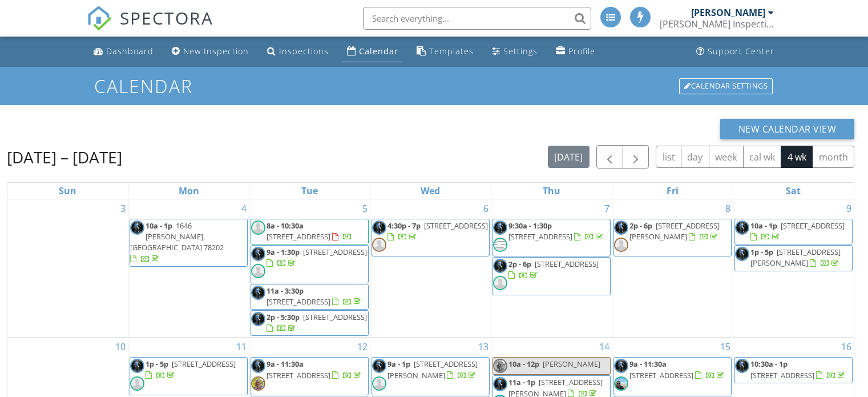  What do you see at coordinates (430, 191) in the screenshot?
I see `a: Wednesday` at bounding box center [430, 191].